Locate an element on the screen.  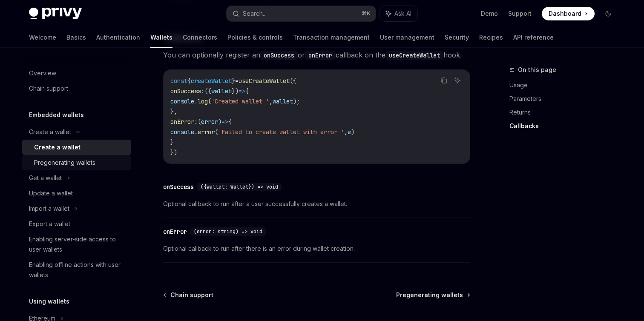
span: ({wallet: Wallet}) => void is located at coordinates (240, 187).